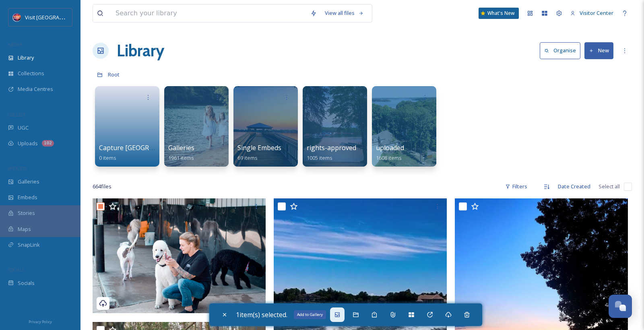  Describe the element at coordinates (36, 89) in the screenshot. I see `span: Media Centres` at that location.